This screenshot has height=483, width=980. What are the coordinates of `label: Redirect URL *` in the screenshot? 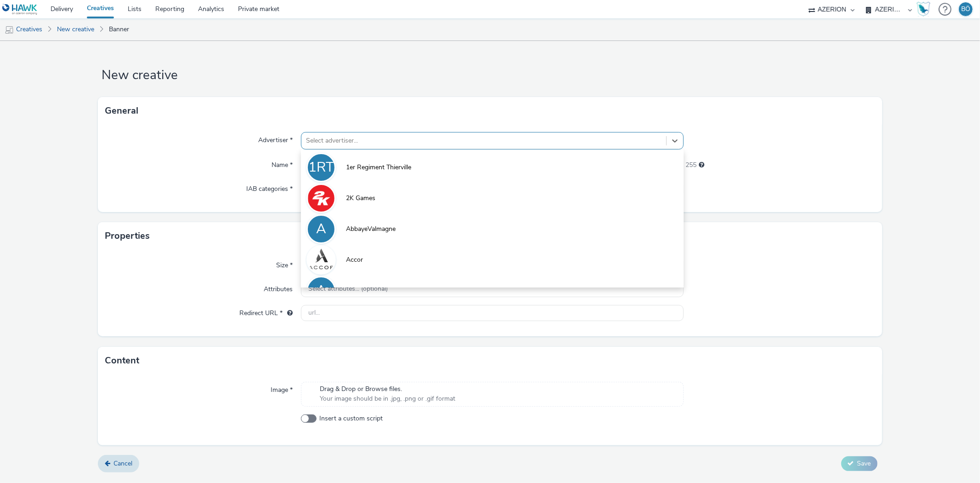 It's located at (266, 311).